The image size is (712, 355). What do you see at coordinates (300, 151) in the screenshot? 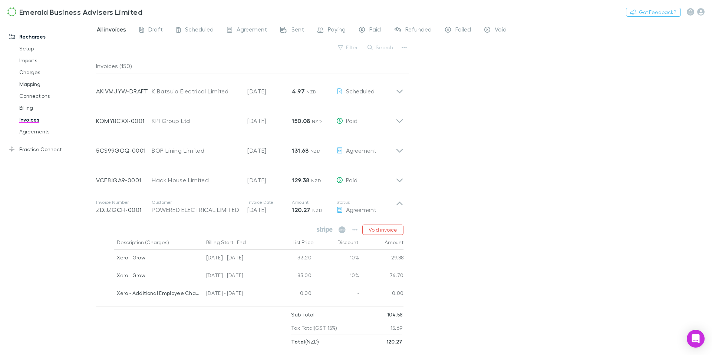
I see `strong: 131.68` at bounding box center [300, 151].